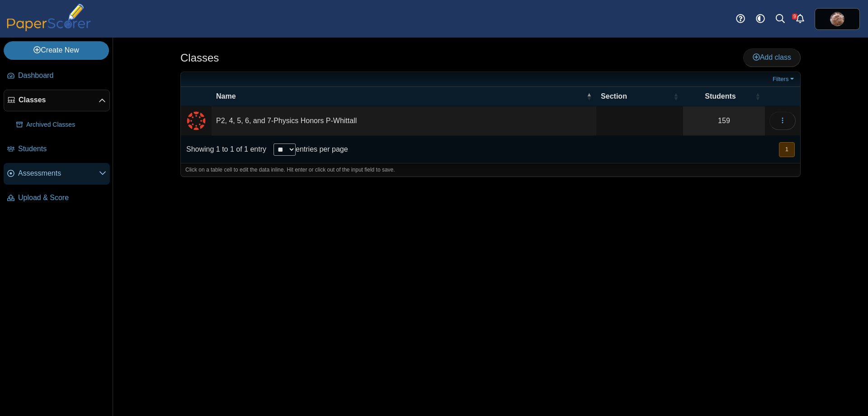 The width and height of the screenshot is (868, 416). Describe the element at coordinates (589, 96) in the screenshot. I see `span: Name : Activate to invert sorting` at that location.